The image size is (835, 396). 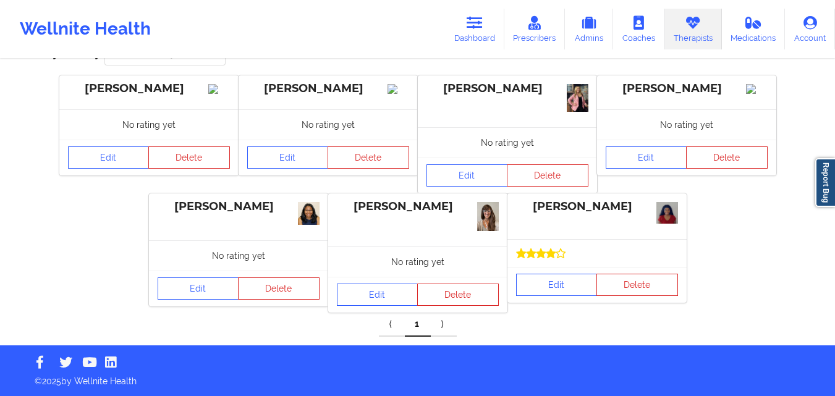 I want to click on a: Admins, so click(x=589, y=29).